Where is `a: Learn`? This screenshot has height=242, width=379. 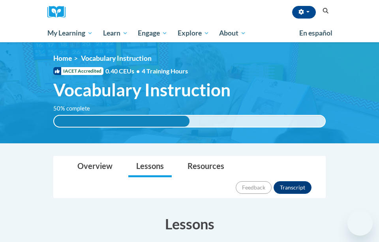
a: Learn is located at coordinates (115, 33).